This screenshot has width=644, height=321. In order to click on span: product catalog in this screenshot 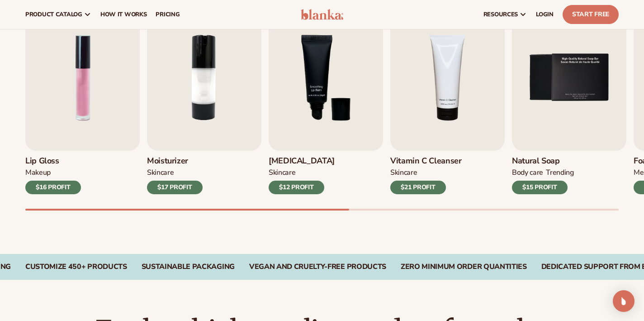, I will do `click(54, 14)`.